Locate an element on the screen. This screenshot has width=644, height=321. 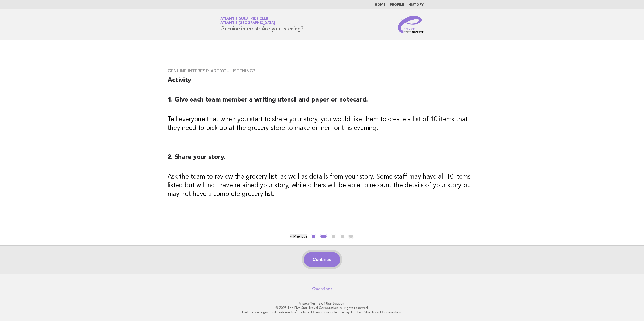
a: History is located at coordinates (416, 5).